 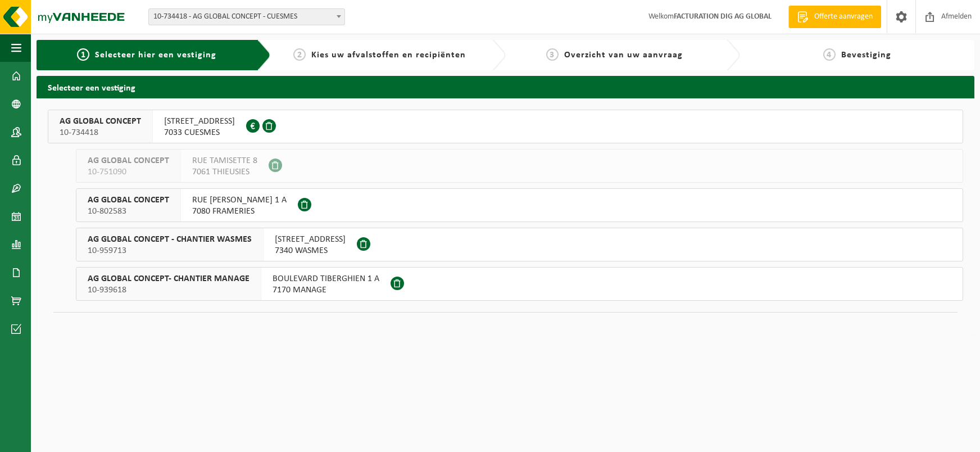 What do you see at coordinates (168, 290) in the screenshot?
I see `span: 10-939618` at bounding box center [168, 290].